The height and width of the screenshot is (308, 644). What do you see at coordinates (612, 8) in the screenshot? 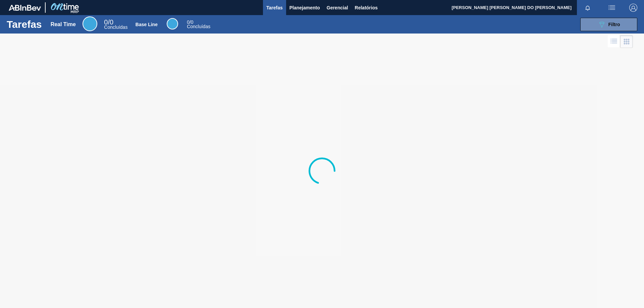
I see `img: userActions` at bounding box center [612, 8].